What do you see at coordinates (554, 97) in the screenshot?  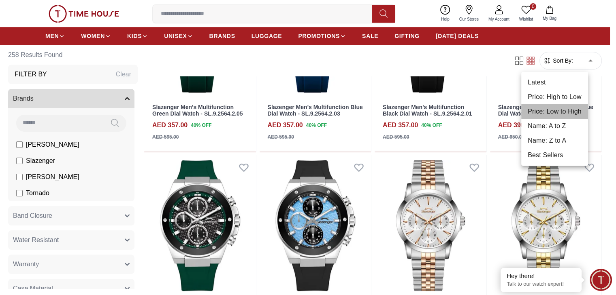 I see `li: Price: High to Low` at bounding box center [554, 97].